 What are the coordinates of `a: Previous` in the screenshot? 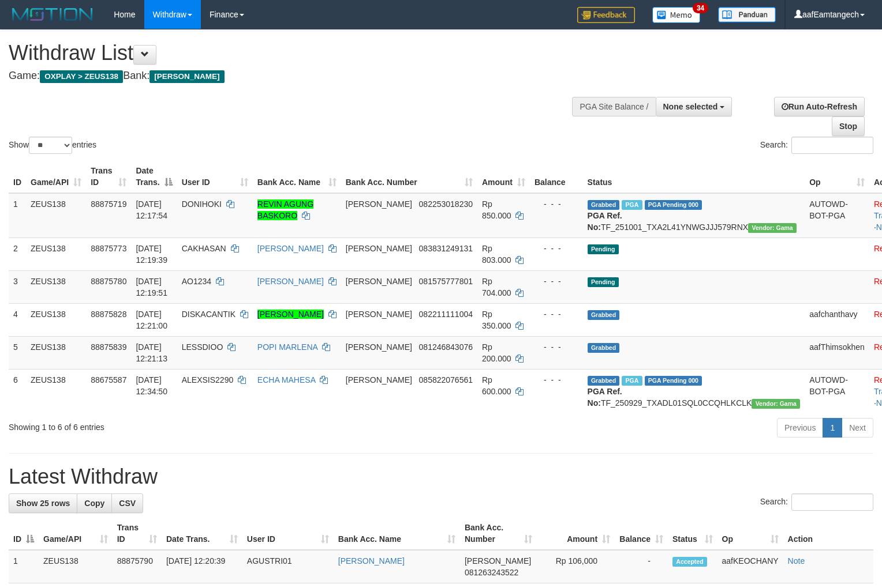 It's located at (800, 428).